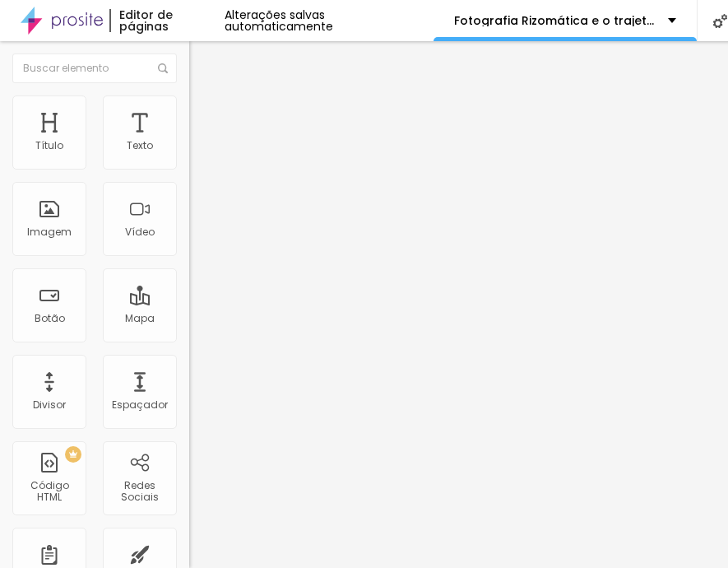 The image size is (728, 568). I want to click on div: Código HTML, so click(49, 491).